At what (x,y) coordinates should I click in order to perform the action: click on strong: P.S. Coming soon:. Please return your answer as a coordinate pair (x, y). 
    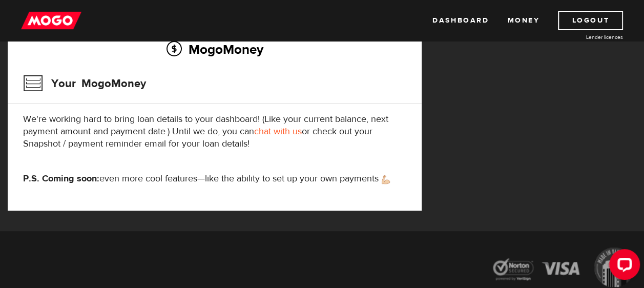
    Looking at the image, I should click on (61, 178).